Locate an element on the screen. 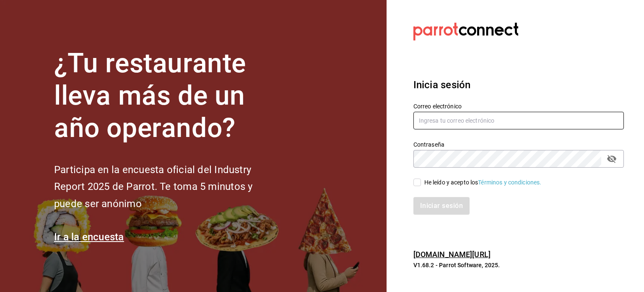 Image resolution: width=644 pixels, height=292 pixels. h1: ¿Tu restaurante lleva más de un año operando? is located at coordinates (167, 96).